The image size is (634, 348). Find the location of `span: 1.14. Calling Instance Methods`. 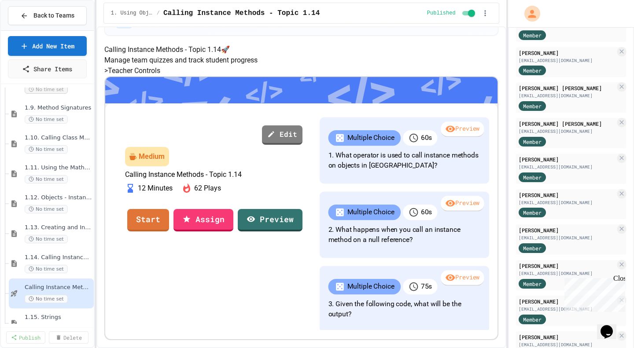

span: 1.14. Calling Instance Methods is located at coordinates (58, 257).